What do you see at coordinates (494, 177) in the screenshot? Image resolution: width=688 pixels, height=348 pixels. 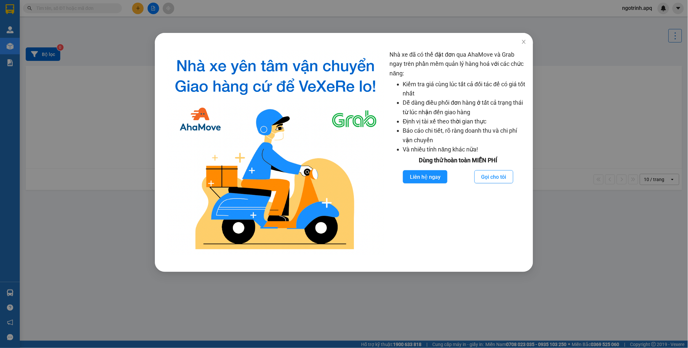 I see `button: Gọi cho tôi` at bounding box center [494, 177].